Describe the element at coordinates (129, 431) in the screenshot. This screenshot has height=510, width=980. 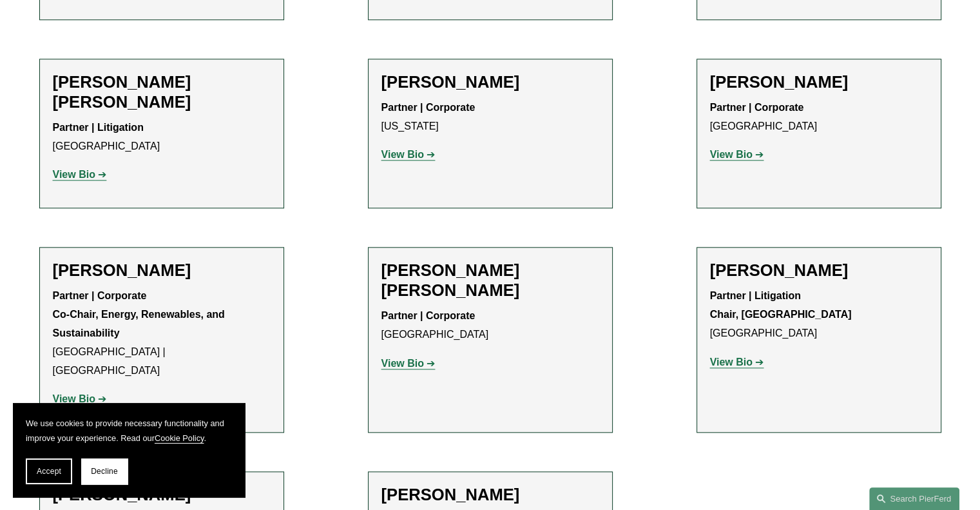
I see `p: We use cookies to provide necessary functionality and improve your experience. Read our .` at that location.